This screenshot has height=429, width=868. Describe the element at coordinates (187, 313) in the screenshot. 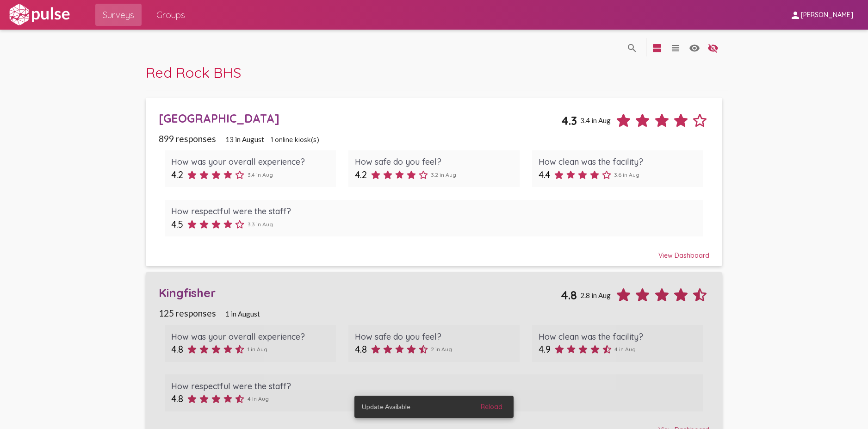

I see `span: 125 responses` at that location.